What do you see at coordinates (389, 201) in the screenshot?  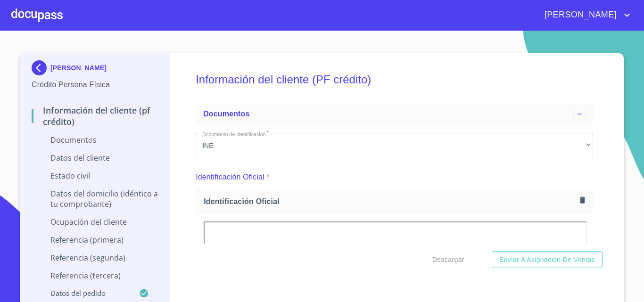 I see `span: Identificación Oficial` at bounding box center [389, 201].